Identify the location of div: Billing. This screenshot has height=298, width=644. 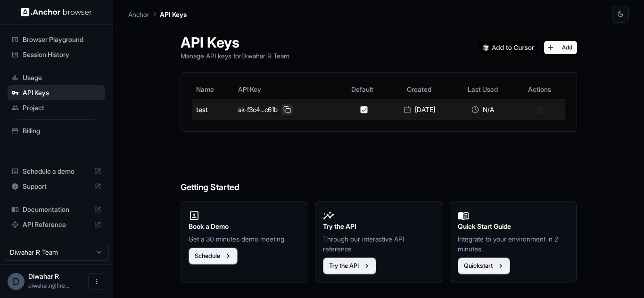
(56, 131).